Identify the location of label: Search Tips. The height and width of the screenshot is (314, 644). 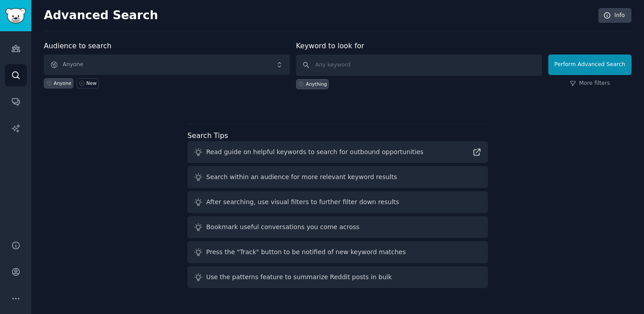
(208, 136).